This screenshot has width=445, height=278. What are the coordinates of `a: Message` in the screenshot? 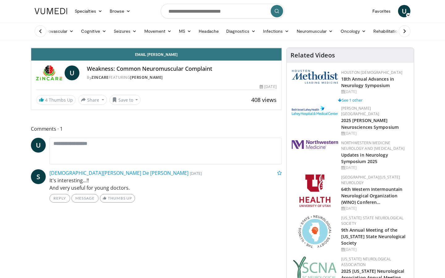 It's located at (85, 198).